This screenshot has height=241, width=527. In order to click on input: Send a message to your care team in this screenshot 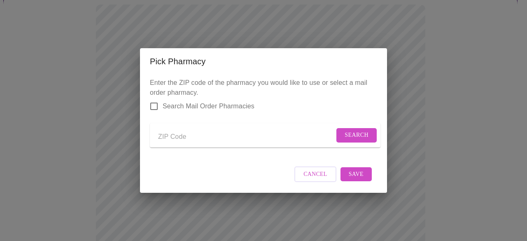, I will do `click(246, 137)`.